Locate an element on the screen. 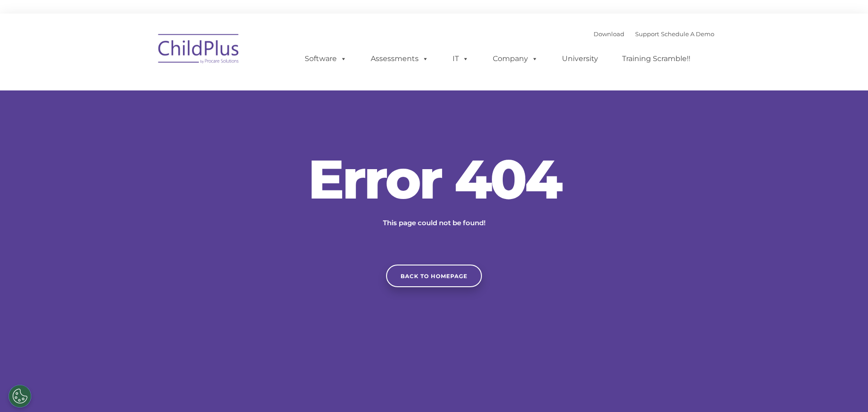 The height and width of the screenshot is (412, 868). a: Support is located at coordinates (647, 34).